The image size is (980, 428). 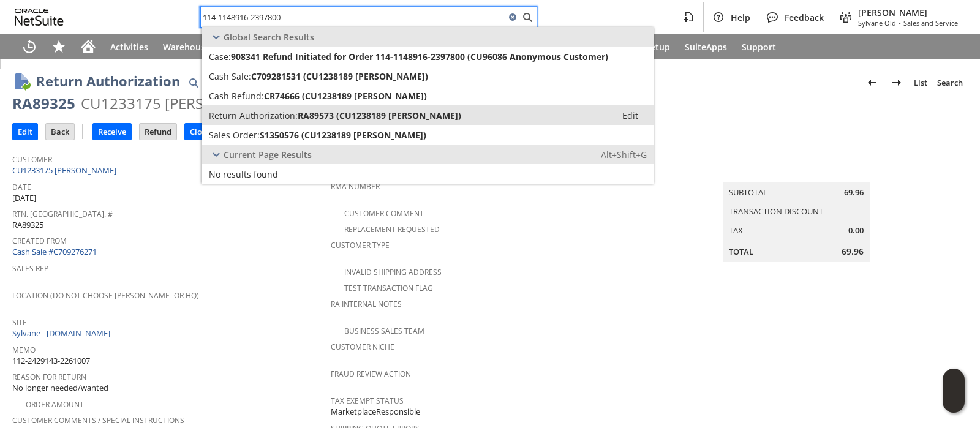 What do you see at coordinates (29, 47) in the screenshot?
I see `svg: Recent Records` at bounding box center [29, 47].